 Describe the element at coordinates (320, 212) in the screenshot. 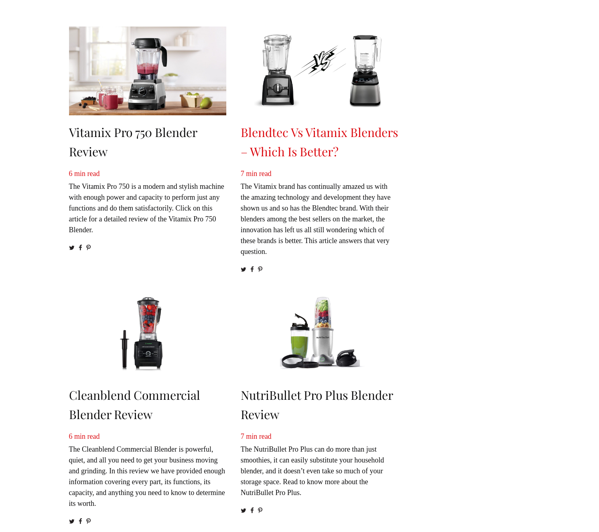

I see `p: The Vitamix brand has continually amazed us with the amazing technology and development they have...` at that location.